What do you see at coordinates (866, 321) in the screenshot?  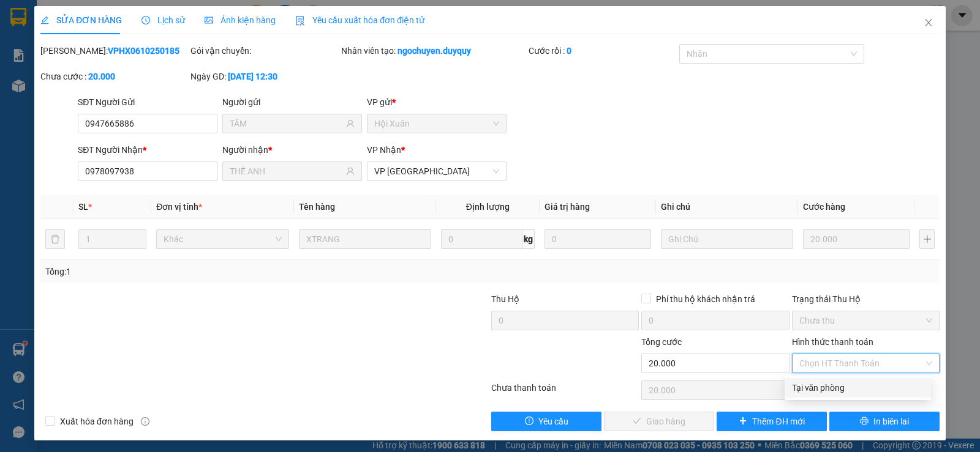 I see `span: Chưa thu` at bounding box center [866, 321].